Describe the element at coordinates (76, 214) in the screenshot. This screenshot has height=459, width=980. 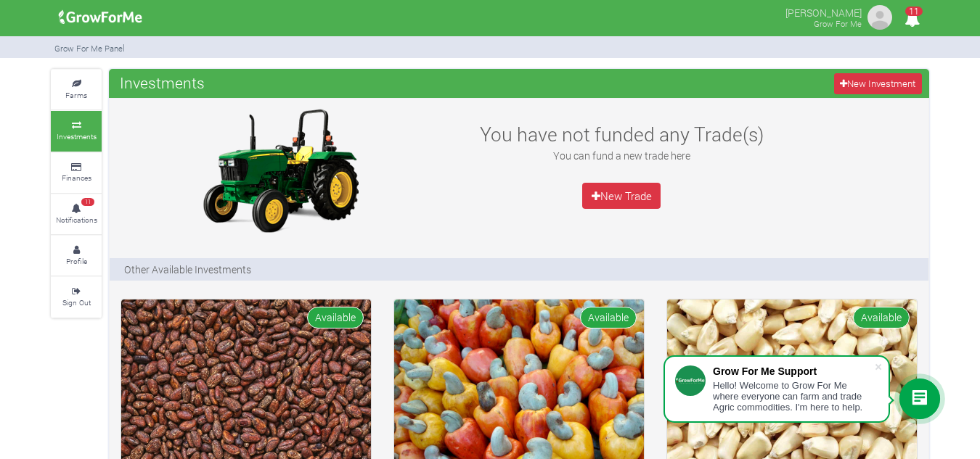
I see `a: 11 Notifications` at that location.